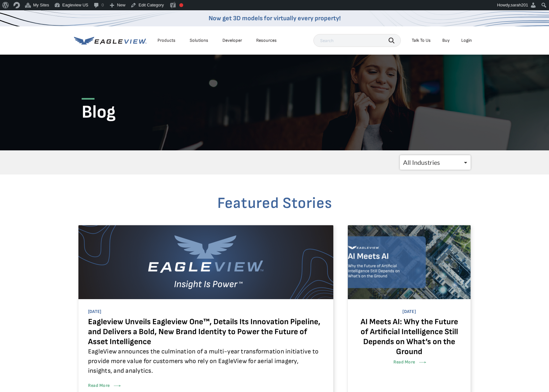 This screenshot has height=392, width=549. I want to click on a: Eagleview logo featuring a stylized eagle with outstretched wings above the company name, accompa..., so click(206, 263).